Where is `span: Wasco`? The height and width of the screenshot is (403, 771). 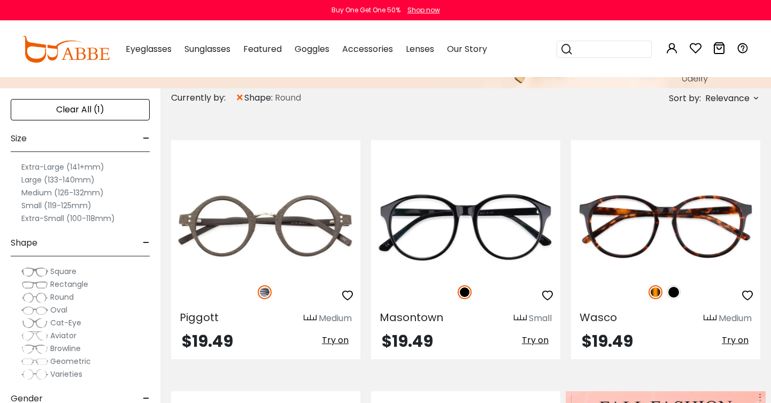
span: Wasco is located at coordinates (598, 317).